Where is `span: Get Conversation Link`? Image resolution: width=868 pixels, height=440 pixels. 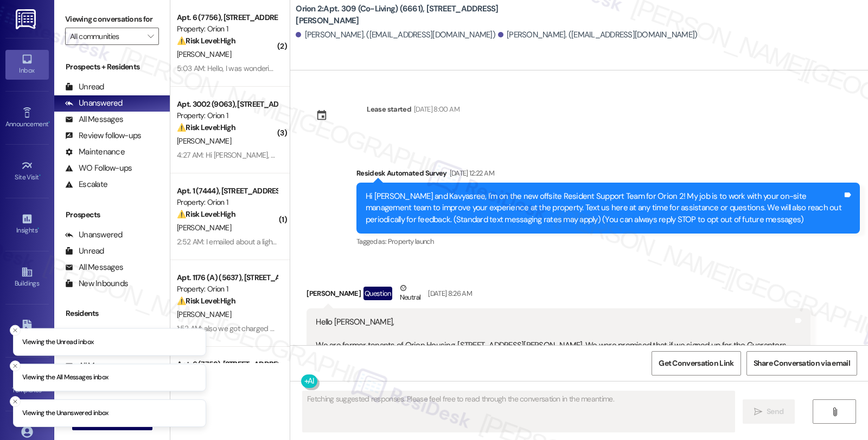 span: Get Conversation Link is located at coordinates (696, 363).